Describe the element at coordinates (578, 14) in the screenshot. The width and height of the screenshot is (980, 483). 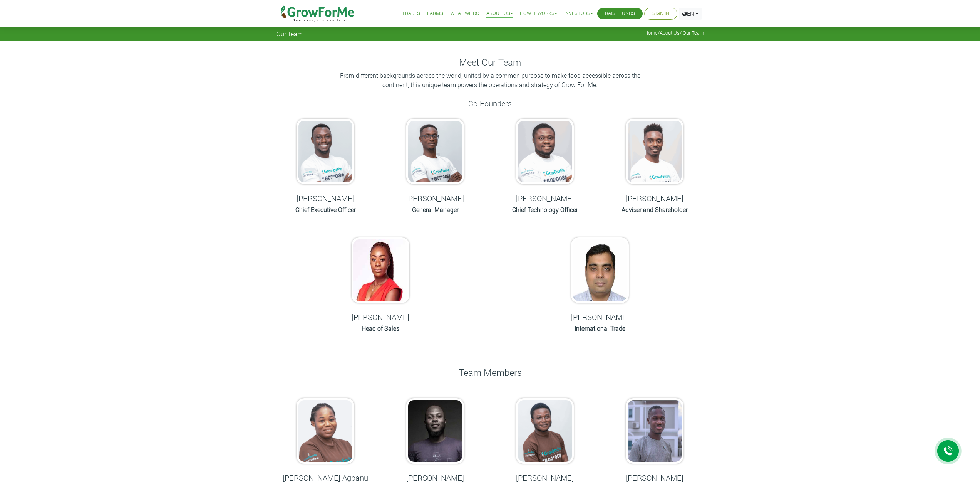
I see `a: Investors` at that location.